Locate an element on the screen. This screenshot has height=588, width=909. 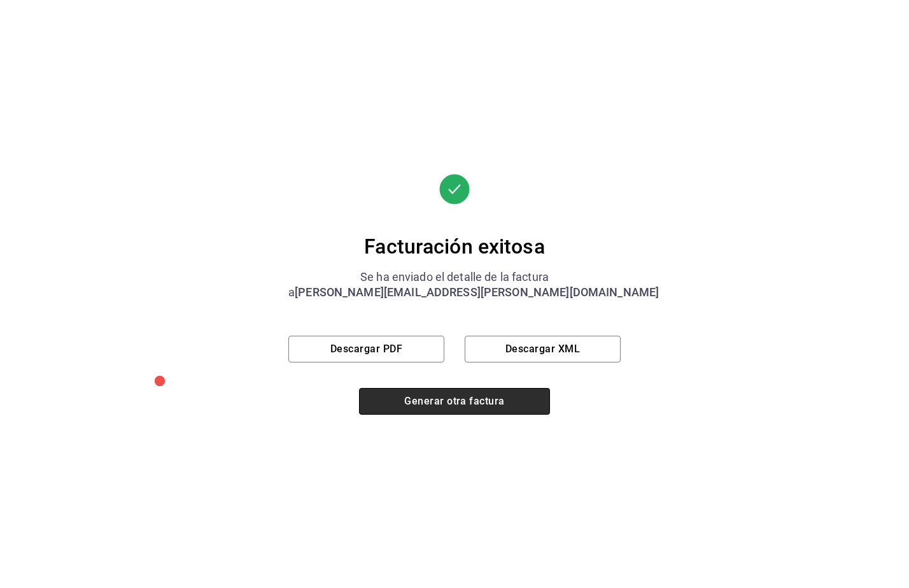
button: Descargar PDF is located at coordinates (366, 349).